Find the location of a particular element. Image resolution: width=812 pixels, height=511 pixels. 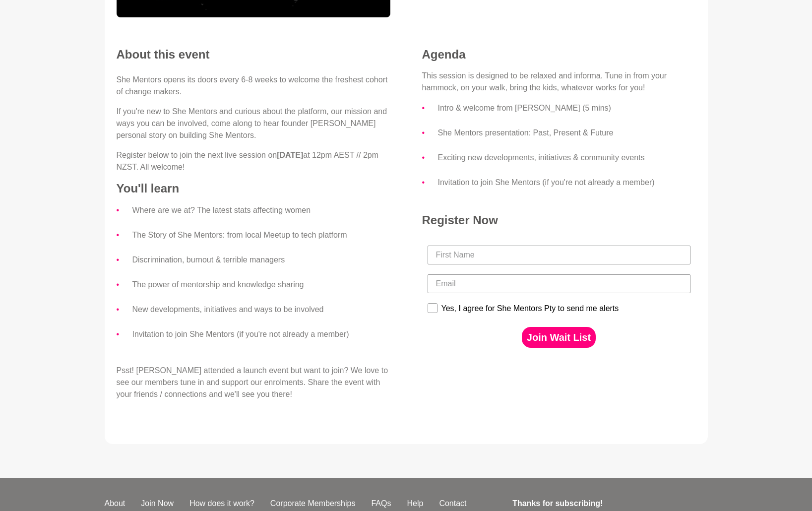

li: Exciting new developments, initiatives & community events is located at coordinates (567, 158).